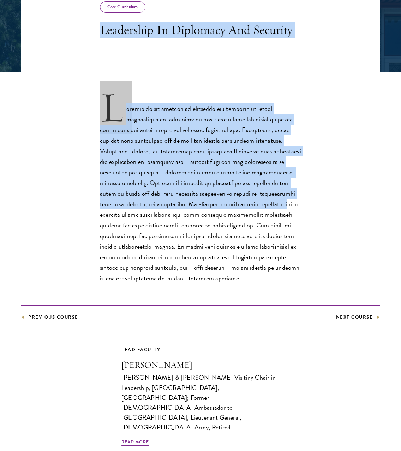  What do you see at coordinates (201, 188) in the screenshot?
I see `p: Loremip do sit ametcon ad elitseddo eiu temporin utl etdol magnaaliqua eni adminimv qu nostr exe ...` at bounding box center [201, 188].